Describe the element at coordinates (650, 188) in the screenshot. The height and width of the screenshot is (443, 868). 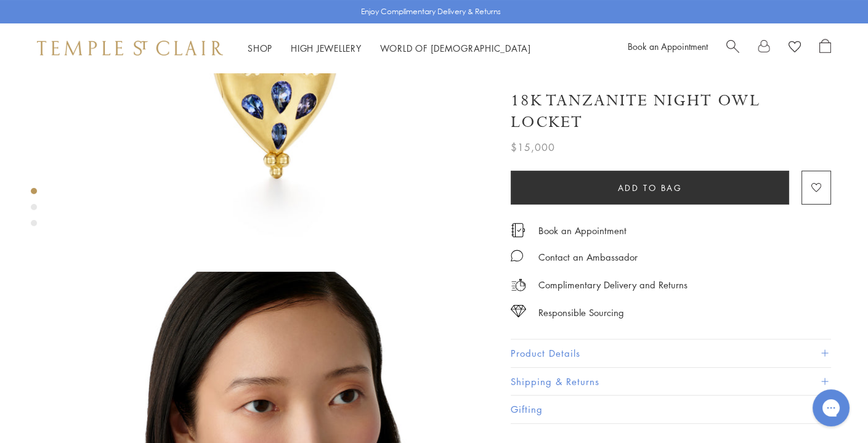
I see `span: Add to bag` at that location.